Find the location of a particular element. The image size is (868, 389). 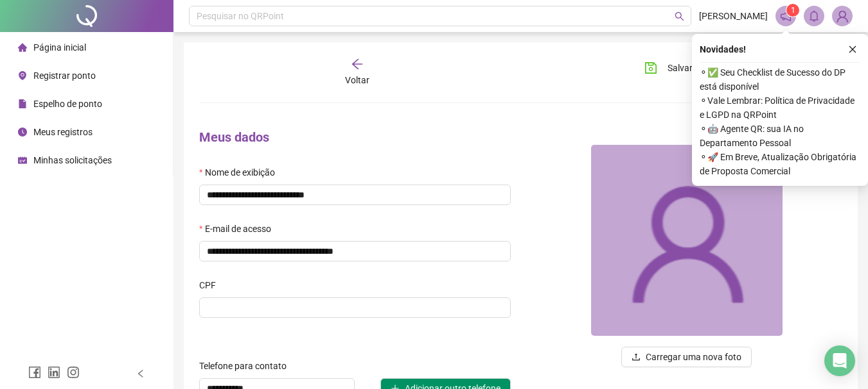

span: Salvar is located at coordinates (679, 68).